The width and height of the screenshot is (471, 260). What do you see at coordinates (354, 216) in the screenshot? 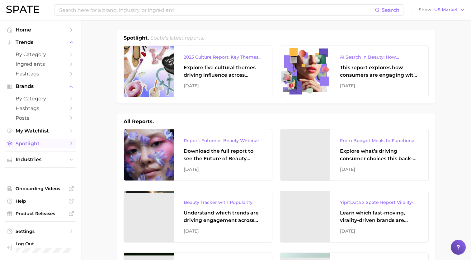
I see `a: YipitData x Spate Report Virality-Driven Brands Are Taking a Slice of the Beauty PieLearn which f...` at bounding box center [354, 216].